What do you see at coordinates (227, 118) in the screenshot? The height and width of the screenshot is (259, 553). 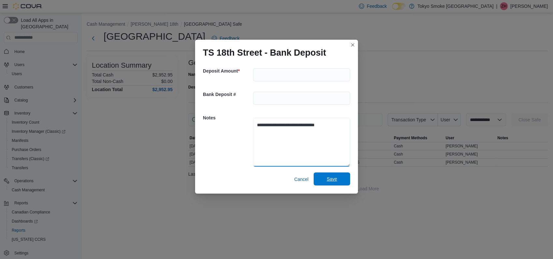 I see `h5: Notes` at bounding box center [227, 118].